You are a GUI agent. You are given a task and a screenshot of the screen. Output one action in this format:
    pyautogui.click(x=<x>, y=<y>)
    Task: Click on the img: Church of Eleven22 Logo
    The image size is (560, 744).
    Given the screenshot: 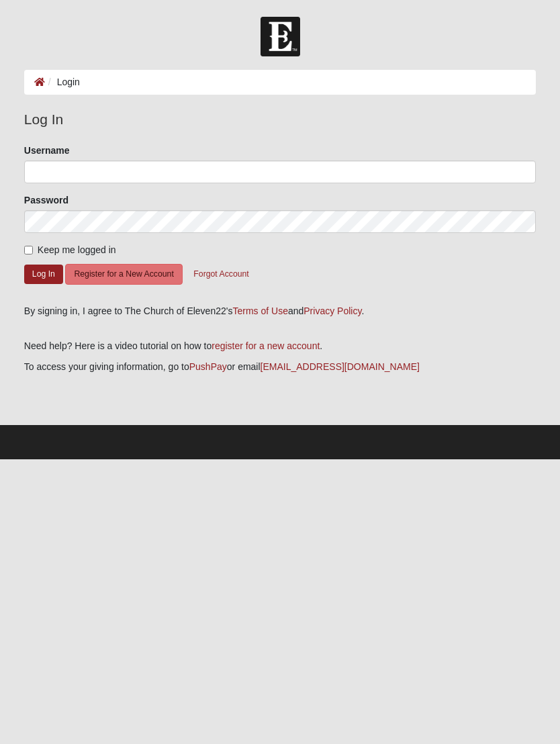 What is the action you would take?
    pyautogui.click(x=280, y=36)
    